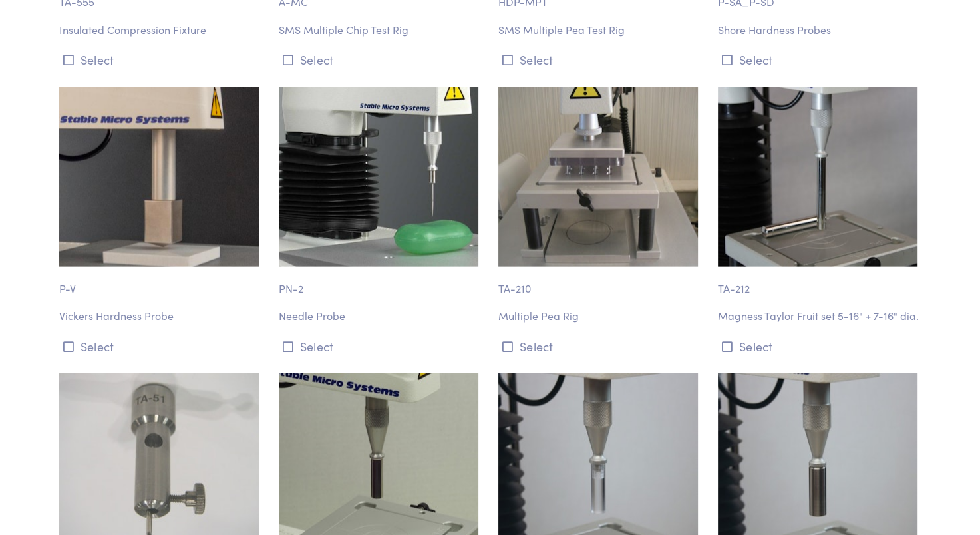  What do you see at coordinates (161, 282) in the screenshot?
I see `p: P-V` at bounding box center [161, 282].